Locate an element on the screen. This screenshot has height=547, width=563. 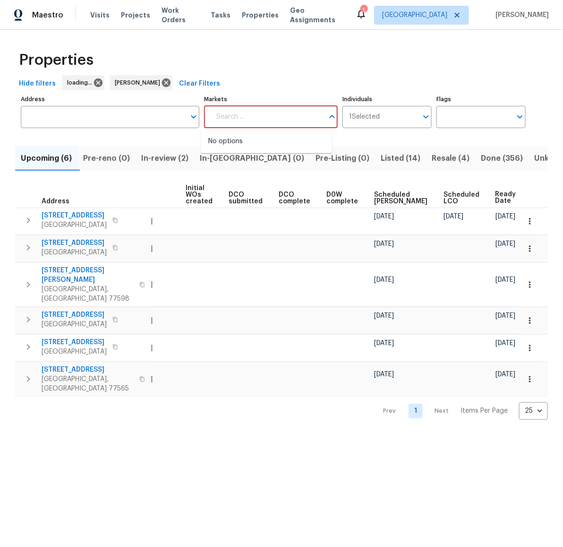
span: Clear Filters is located at coordinates (199, 84).